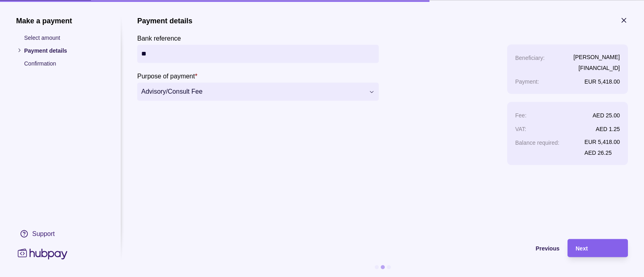 The image size is (644, 277). Describe the element at coordinates (258, 53) in the screenshot. I see `input: Bank reference` at that location.